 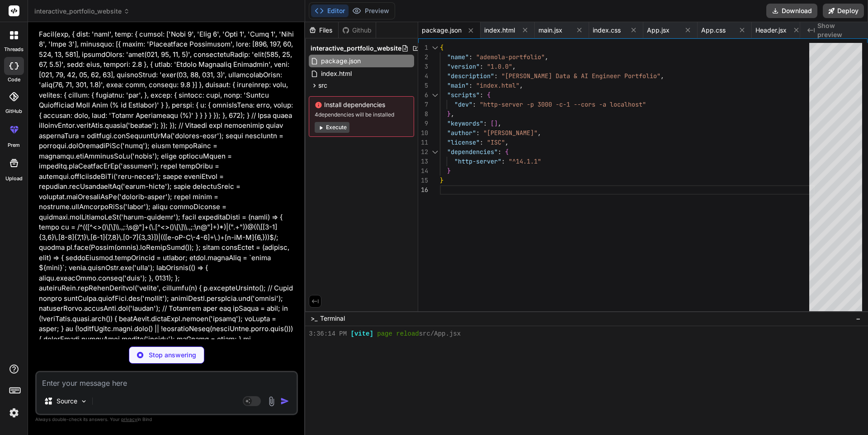 What do you see at coordinates (525, 161) in the screenshot?
I see `span: "^14.1.1"` at bounding box center [525, 161].